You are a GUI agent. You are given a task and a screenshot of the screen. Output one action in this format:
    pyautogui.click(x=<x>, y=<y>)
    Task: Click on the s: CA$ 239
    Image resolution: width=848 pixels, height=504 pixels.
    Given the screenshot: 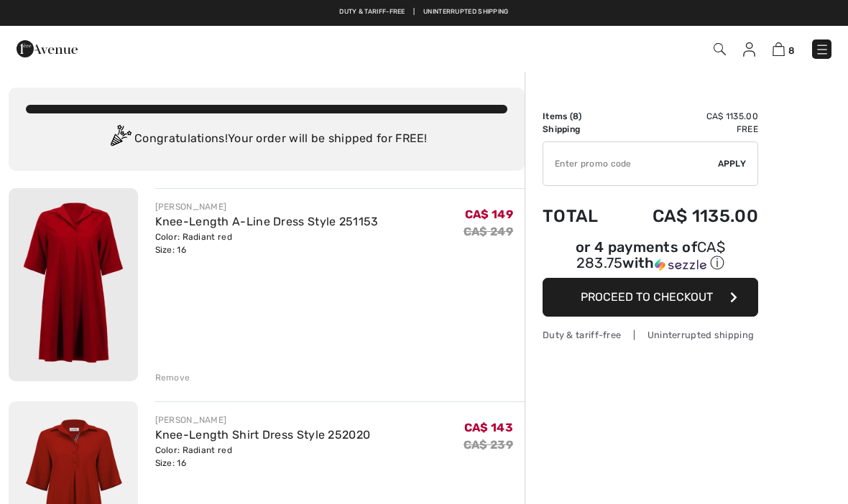 What is the action you would take?
    pyautogui.click(x=488, y=444)
    